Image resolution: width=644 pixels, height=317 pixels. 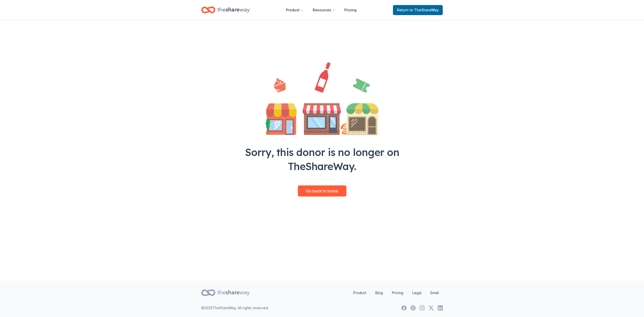 I want to click on nav: quick links, so click(x=396, y=293).